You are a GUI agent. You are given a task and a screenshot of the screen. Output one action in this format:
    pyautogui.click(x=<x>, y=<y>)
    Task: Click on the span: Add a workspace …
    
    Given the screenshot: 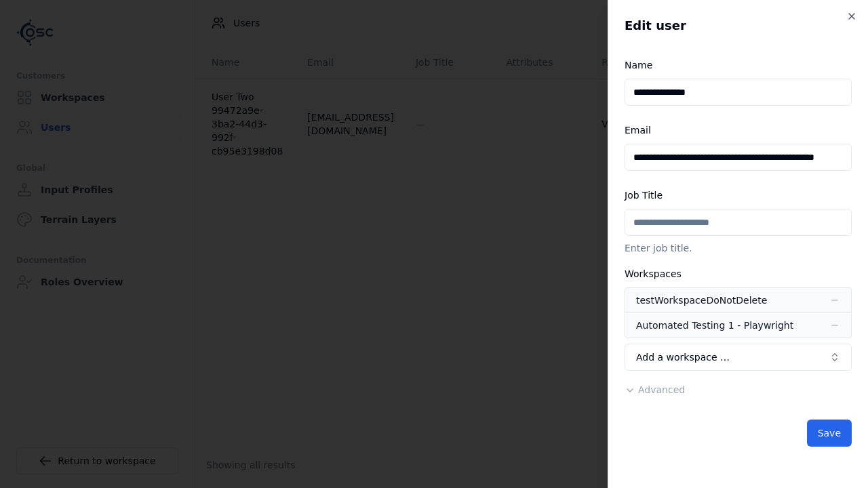 What is the action you would take?
    pyautogui.click(x=683, y=357)
    